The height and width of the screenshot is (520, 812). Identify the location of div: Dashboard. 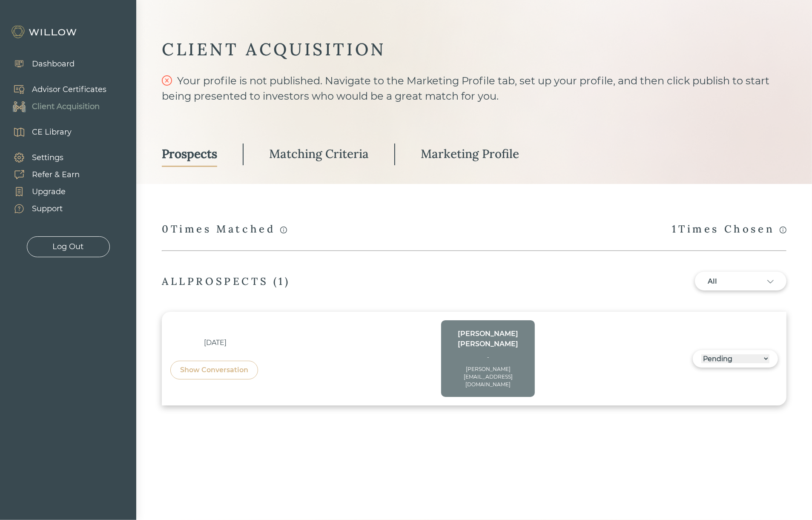
(53, 64).